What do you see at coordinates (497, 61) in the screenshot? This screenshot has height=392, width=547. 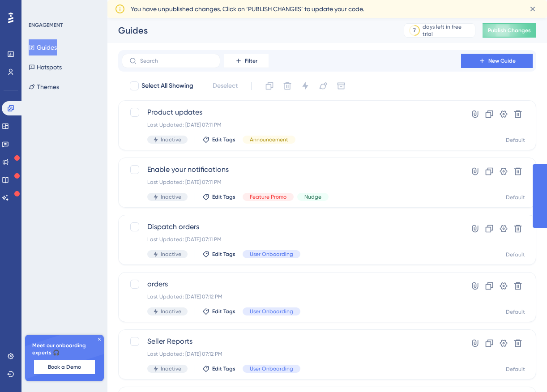 I see `button: New Guide` at bounding box center [497, 61].